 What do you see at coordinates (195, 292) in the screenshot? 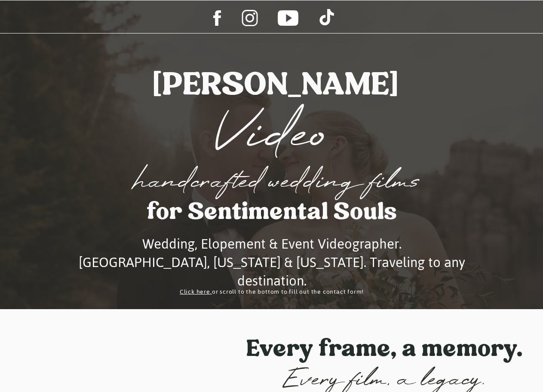
I see `a: Click here` at bounding box center [195, 292].